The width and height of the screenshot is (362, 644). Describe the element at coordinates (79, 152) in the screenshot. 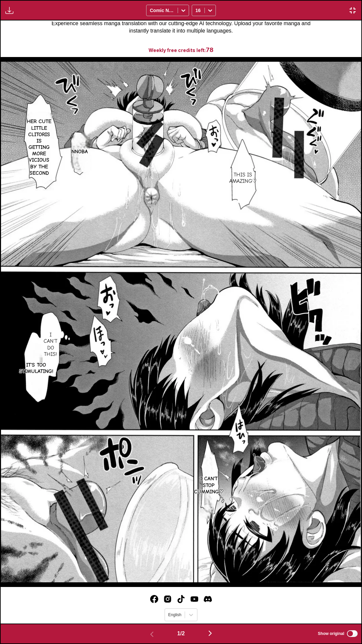

I see `p: Nnoba` at that location.